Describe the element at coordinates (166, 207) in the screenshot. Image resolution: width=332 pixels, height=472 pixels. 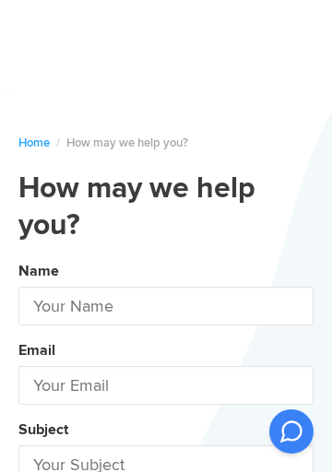
I see `h1: How may we help you?` at that location.